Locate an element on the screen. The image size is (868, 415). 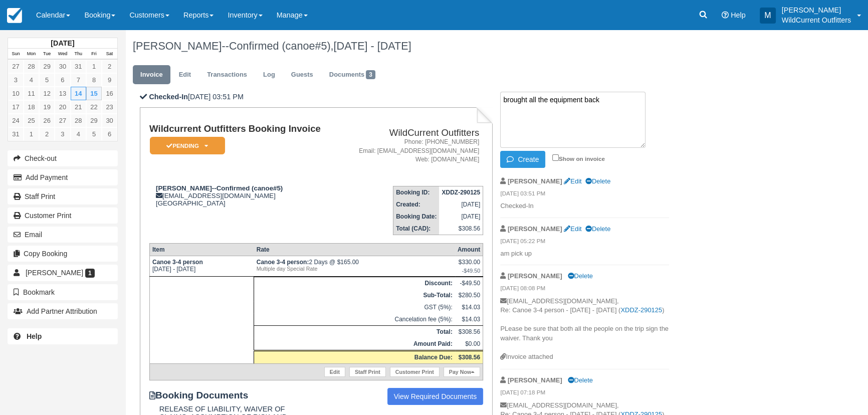
th: Fri is located at coordinates (94, 54).